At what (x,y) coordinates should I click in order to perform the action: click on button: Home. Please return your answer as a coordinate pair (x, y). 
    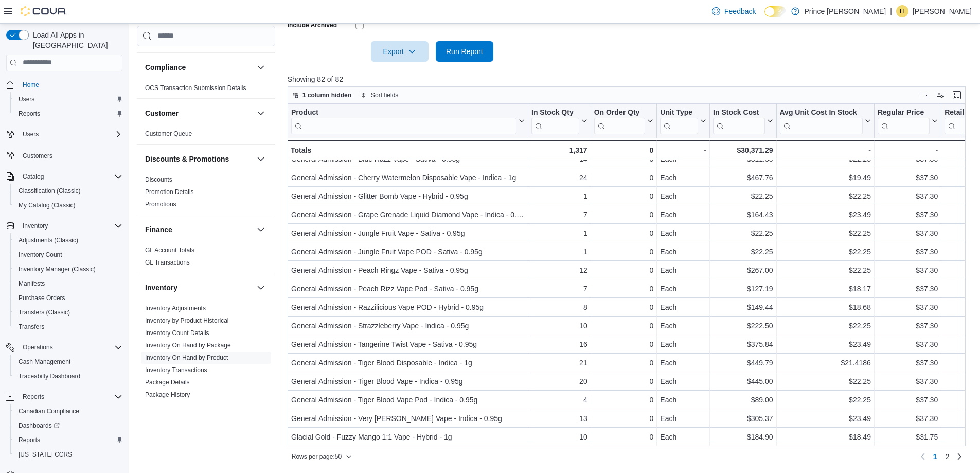
    Looking at the image, I should click on (64, 84).